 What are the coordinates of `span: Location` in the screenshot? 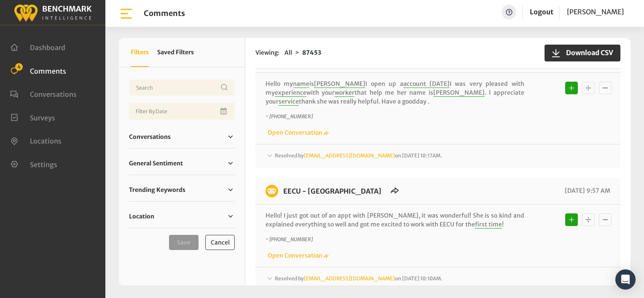 It's located at (142, 216).